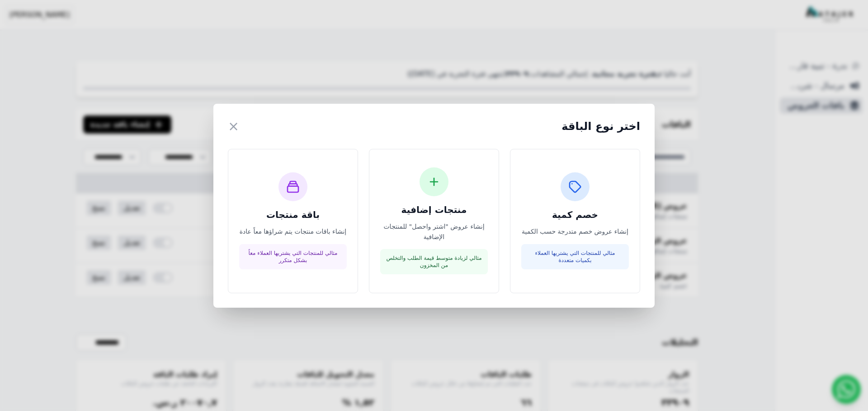 The image size is (868, 411). What do you see at coordinates (434, 262) in the screenshot?
I see `p: مثالي لزيادة متوسط قيمة الطلب والتخلص من المخزون` at bounding box center [434, 262].